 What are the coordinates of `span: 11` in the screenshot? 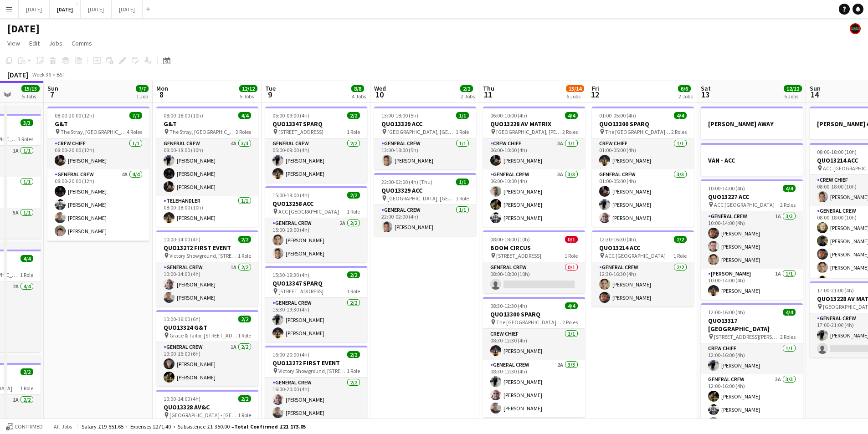 It's located at (488, 94).